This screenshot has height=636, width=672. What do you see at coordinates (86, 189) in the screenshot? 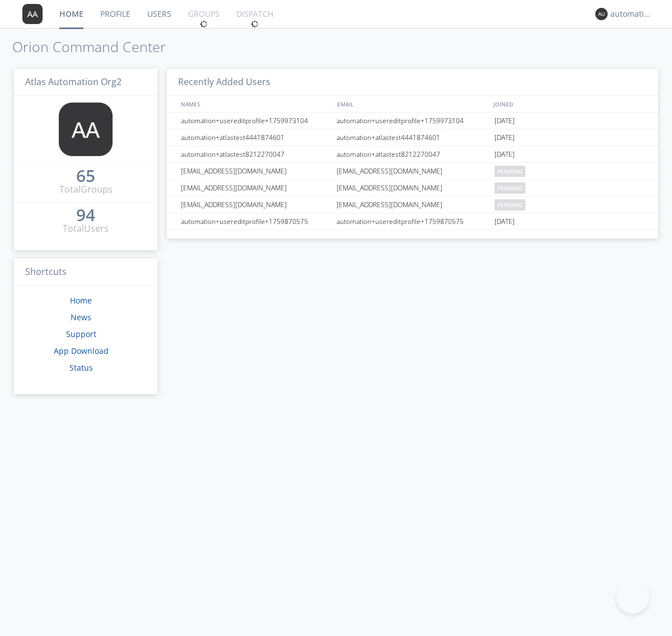
I see `div: Total Groups` at bounding box center [86, 189].